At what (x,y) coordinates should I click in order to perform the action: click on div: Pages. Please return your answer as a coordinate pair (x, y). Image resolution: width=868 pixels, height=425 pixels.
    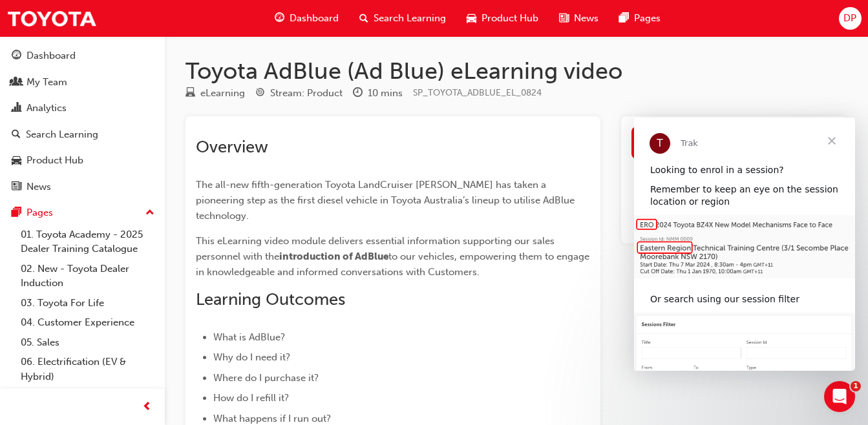
    Looking at the image, I should click on (40, 212).